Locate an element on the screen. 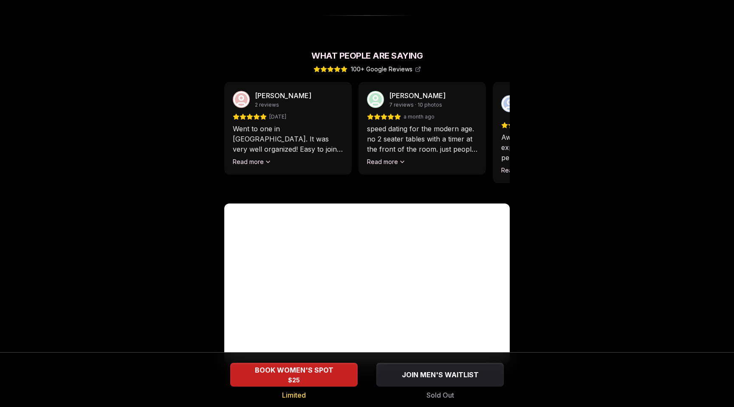  span: a month ago is located at coordinates (419, 117).